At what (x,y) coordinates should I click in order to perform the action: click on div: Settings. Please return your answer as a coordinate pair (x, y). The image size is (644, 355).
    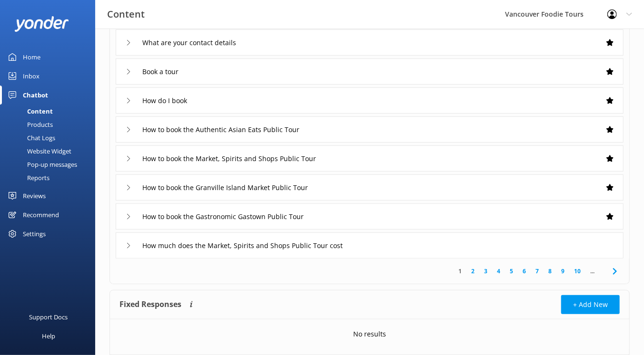
    Looking at the image, I should click on (34, 234).